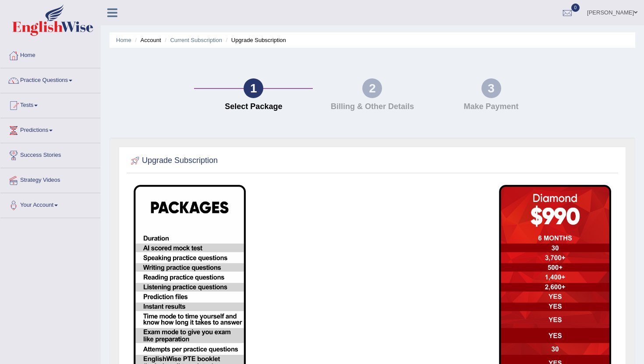  I want to click on h2: Upgrade Subscription, so click(173, 160).